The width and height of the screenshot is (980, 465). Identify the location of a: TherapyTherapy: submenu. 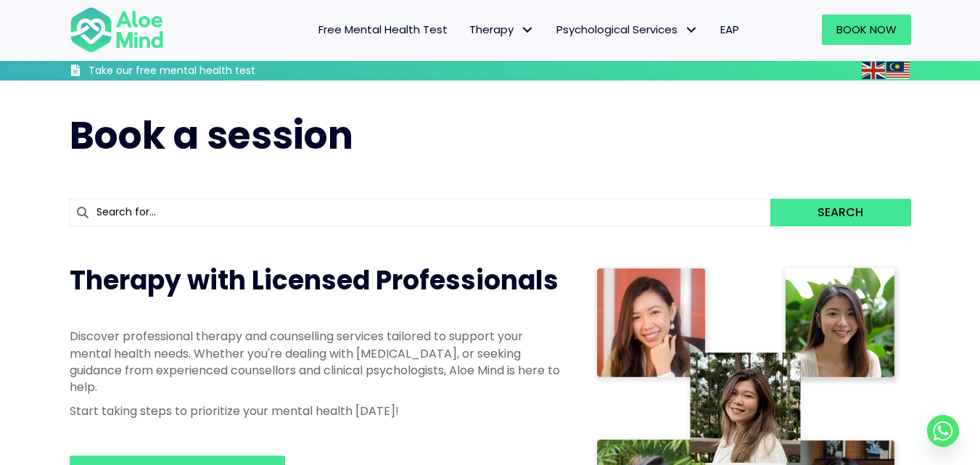
(502, 30).